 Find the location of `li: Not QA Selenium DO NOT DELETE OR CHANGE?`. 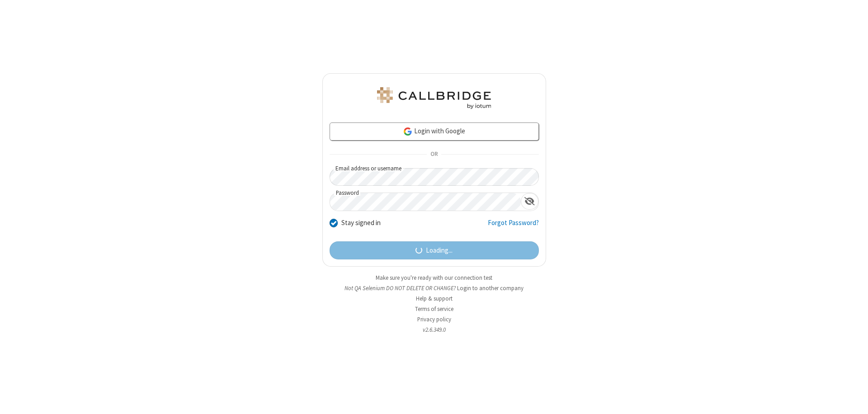

li: Not QA Selenium DO NOT DELETE OR CHANGE? is located at coordinates (434, 288).